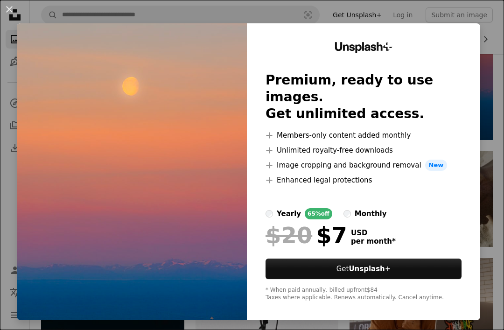  I want to click on li: Unlimited royalty-free downloads, so click(363, 150).